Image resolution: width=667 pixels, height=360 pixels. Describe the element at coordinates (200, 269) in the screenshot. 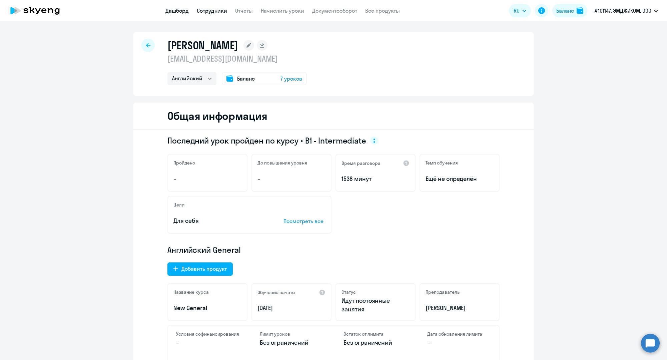

I see `button: Добавить продукт` at that location.